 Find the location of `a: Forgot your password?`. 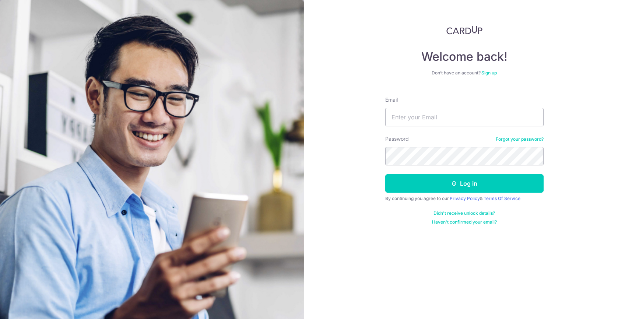

a: Forgot your password? is located at coordinates (520, 139).